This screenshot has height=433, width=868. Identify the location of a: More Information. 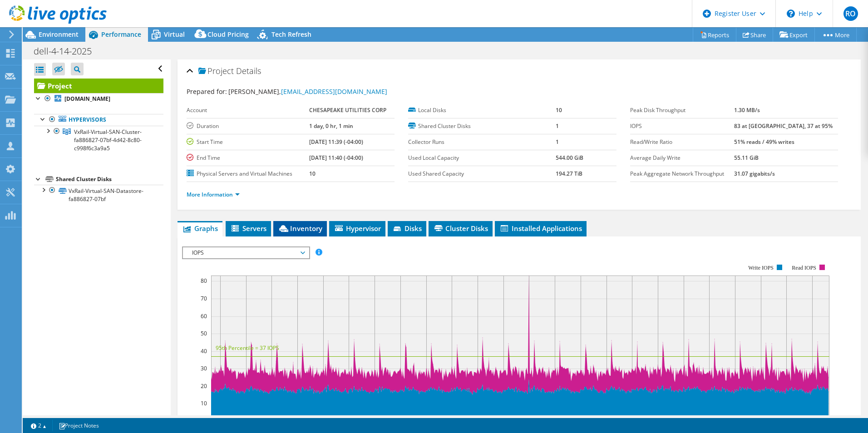
(213, 195).